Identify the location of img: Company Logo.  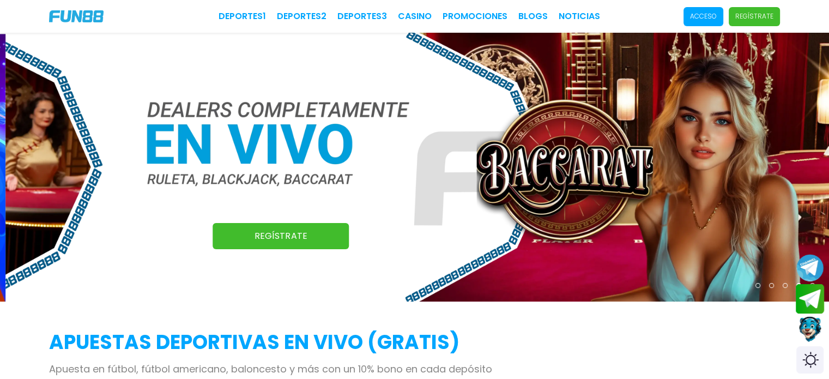
(76, 16).